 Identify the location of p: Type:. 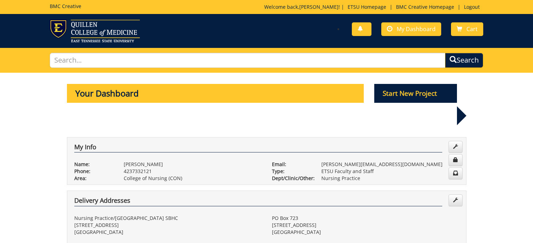
(291, 172).